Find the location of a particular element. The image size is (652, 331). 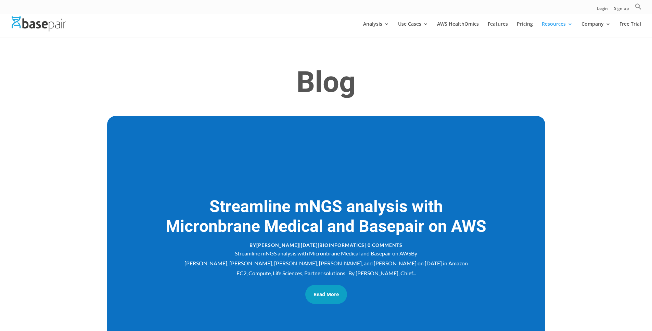

a: Company is located at coordinates (596, 29).